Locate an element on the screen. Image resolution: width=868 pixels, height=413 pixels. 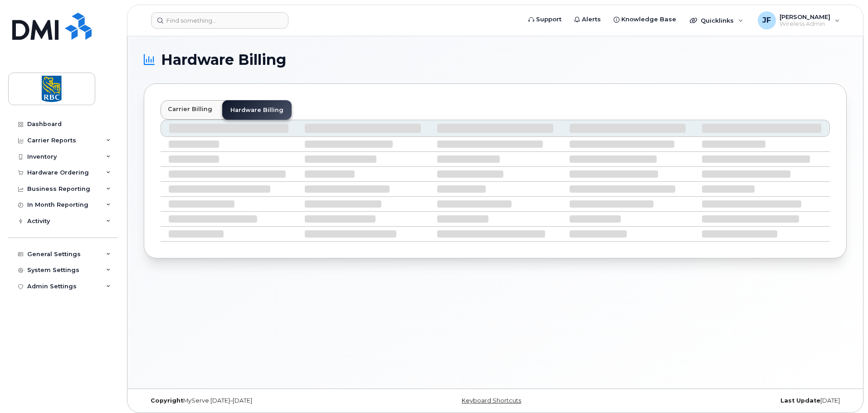
a: Carrier Billing is located at coordinates (190, 109).